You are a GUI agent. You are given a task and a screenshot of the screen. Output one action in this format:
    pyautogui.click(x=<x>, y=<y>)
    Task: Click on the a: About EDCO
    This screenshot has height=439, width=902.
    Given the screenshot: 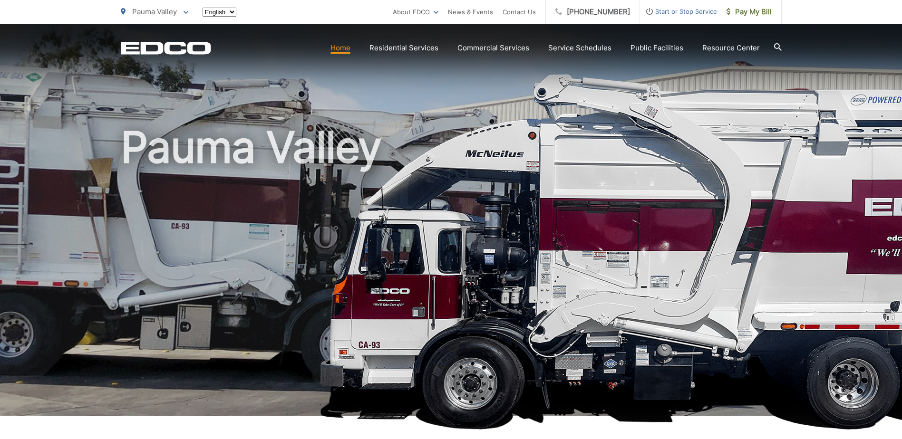 What is the action you would take?
    pyautogui.click(x=415, y=12)
    